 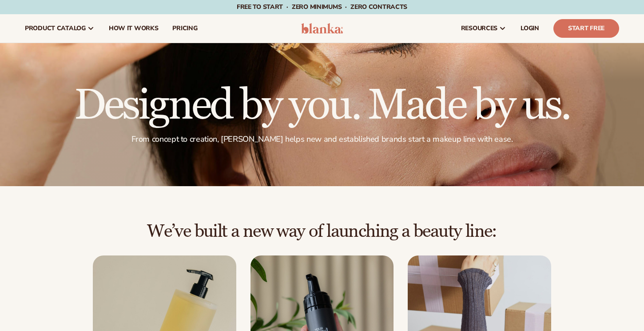 I want to click on a: resources, so click(x=483, y=28).